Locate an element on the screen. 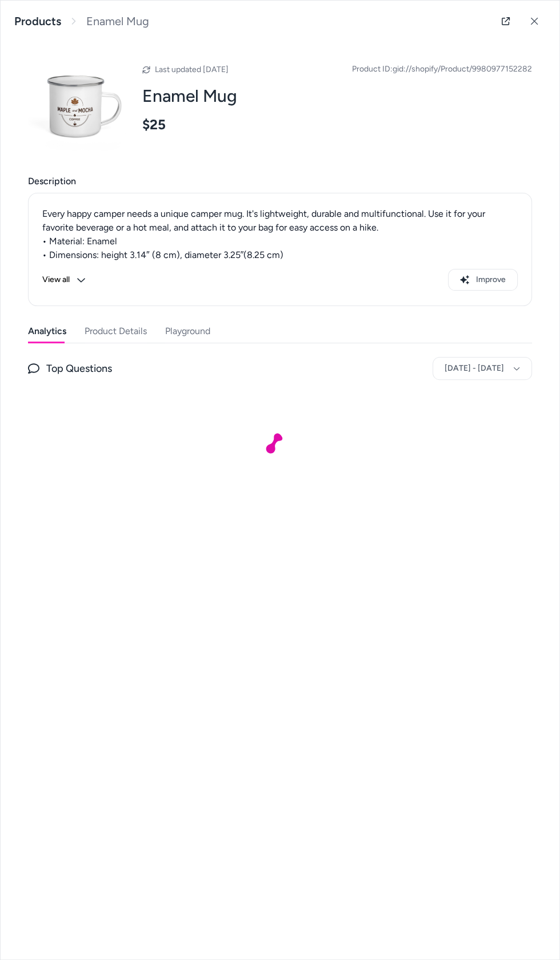 Image resolution: width=560 pixels, height=960 pixels. span: Top Questions is located at coordinates (79, 368).